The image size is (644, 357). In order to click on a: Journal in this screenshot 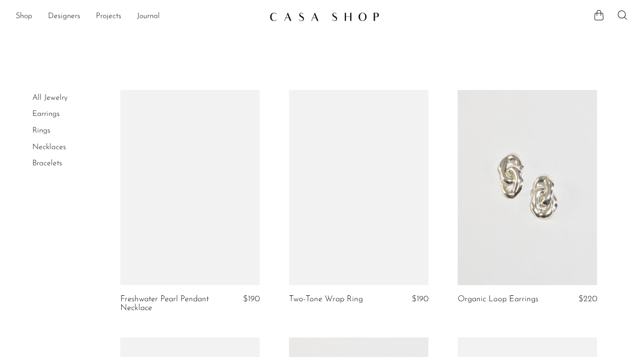, I will do `click(148, 17)`.